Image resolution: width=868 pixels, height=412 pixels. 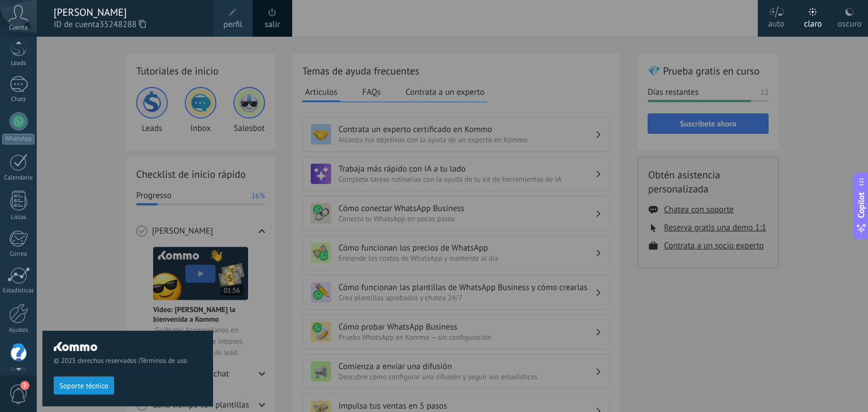 What do you see at coordinates (18, 139) in the screenshot?
I see `div: WhatsApp` at bounding box center [18, 139].